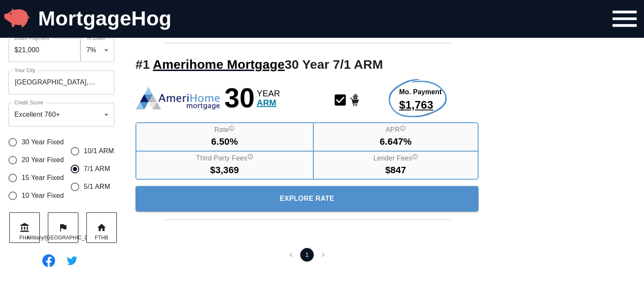 This screenshot has width=644, height=295. Describe the element at coordinates (180, 98) in the screenshot. I see `a: Amerihome Mortgage Logo` at that location.